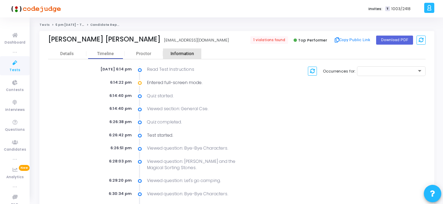 The image size is (443, 204). I want to click on label: Occurrences for:, so click(339, 71).